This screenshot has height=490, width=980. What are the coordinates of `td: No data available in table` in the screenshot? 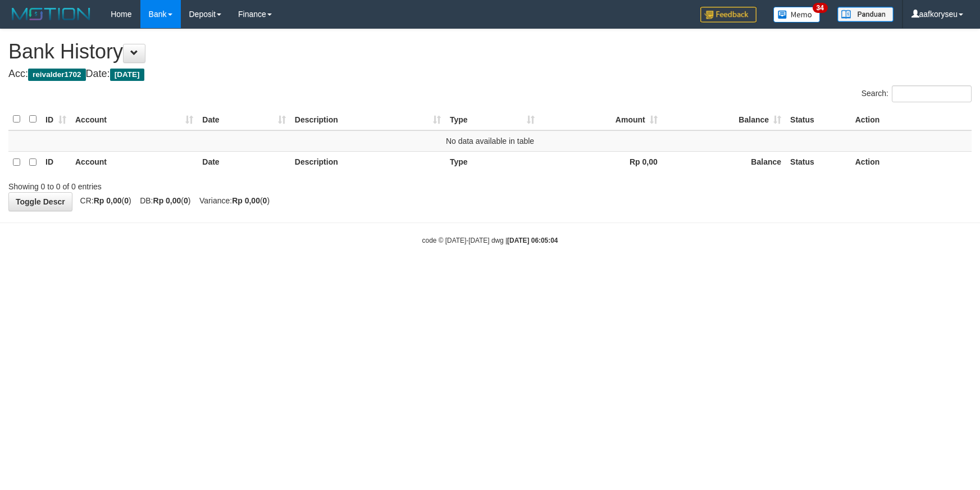 It's located at (490, 141).